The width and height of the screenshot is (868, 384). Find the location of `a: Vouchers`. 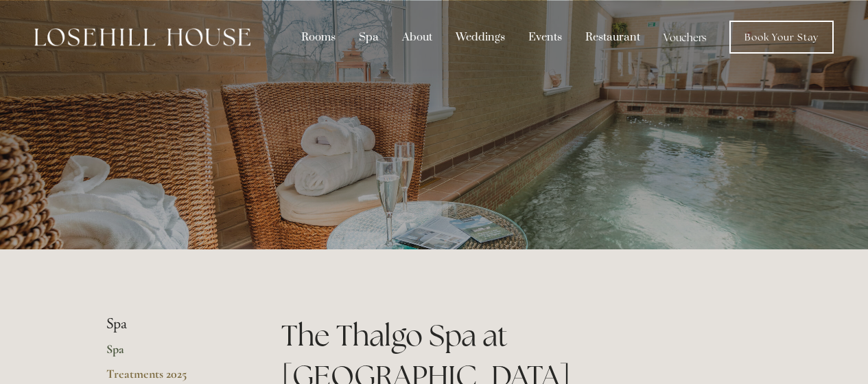

a: Vouchers is located at coordinates (685, 37).